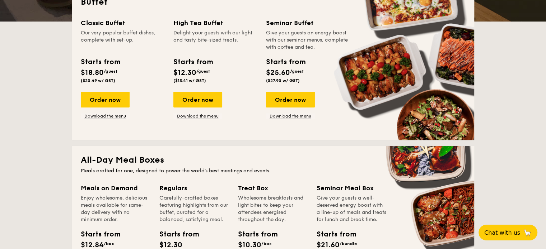  What do you see at coordinates (190, 81) in the screenshot?
I see `span: ($13.41 w/ GST)` at bounding box center [190, 81].